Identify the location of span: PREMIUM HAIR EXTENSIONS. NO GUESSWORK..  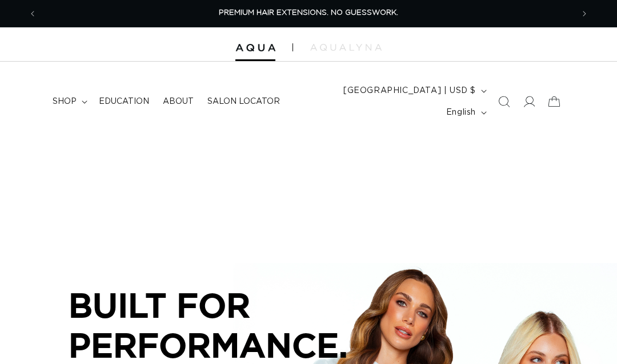
(308, 12).